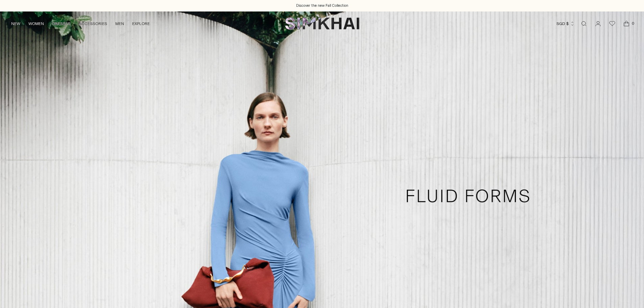 Image resolution: width=644 pixels, height=308 pixels. Describe the element at coordinates (141, 24) in the screenshot. I see `a: EXPLORE` at that location.